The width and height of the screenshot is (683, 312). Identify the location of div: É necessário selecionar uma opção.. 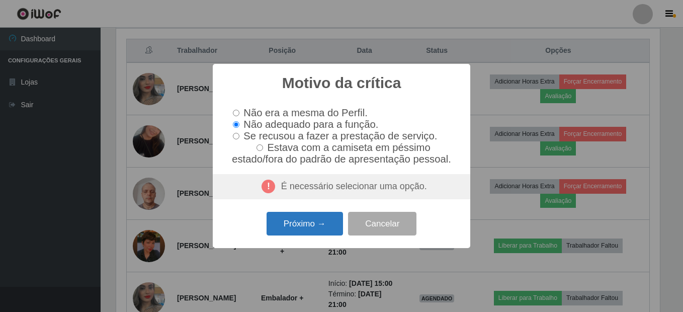
(342, 187).